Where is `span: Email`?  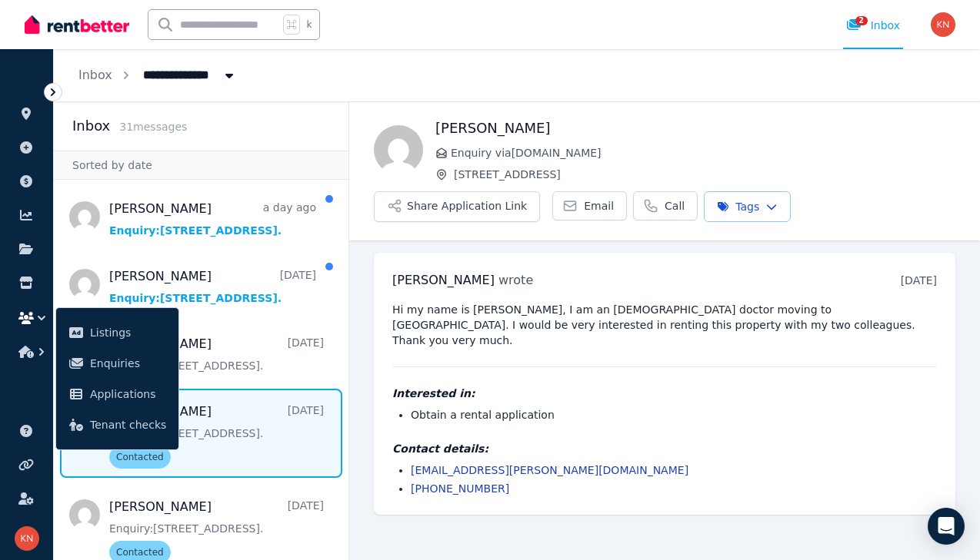
span: Email is located at coordinates (598, 206).